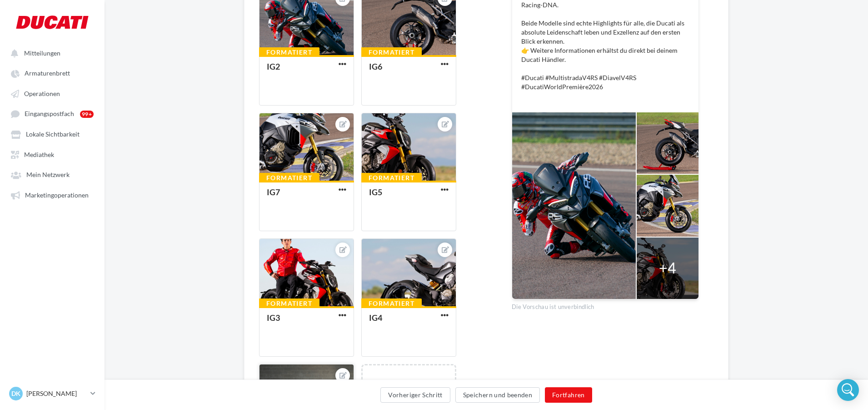 The width and height of the screenshot is (868, 410). I want to click on a: Mediathek, so click(52, 154).